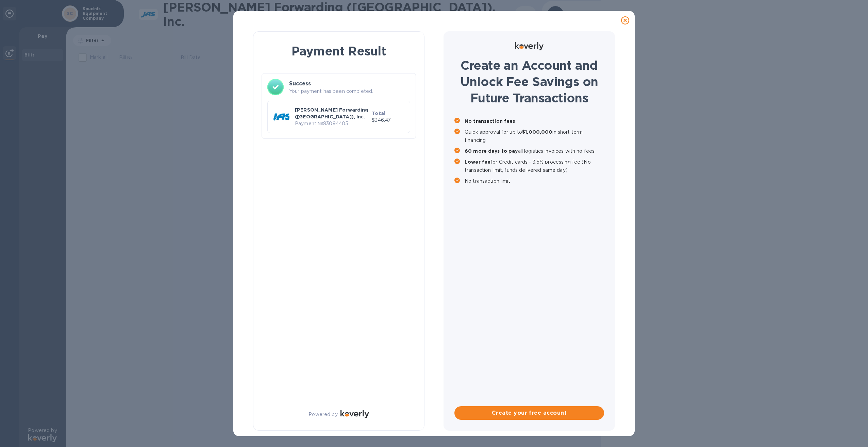 This screenshot has height=447, width=868. I want to click on h1: Payment Result, so click(339, 51).